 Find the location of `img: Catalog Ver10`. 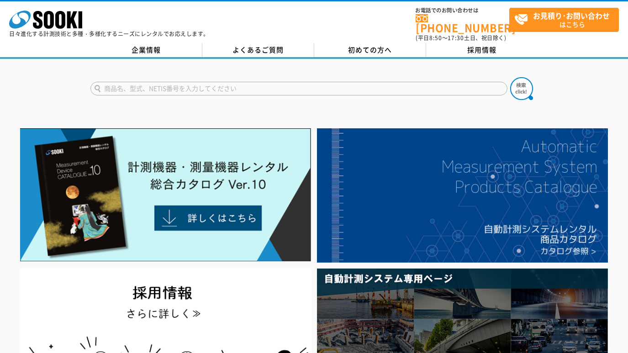

img: Catalog Ver10 is located at coordinates (165, 195).